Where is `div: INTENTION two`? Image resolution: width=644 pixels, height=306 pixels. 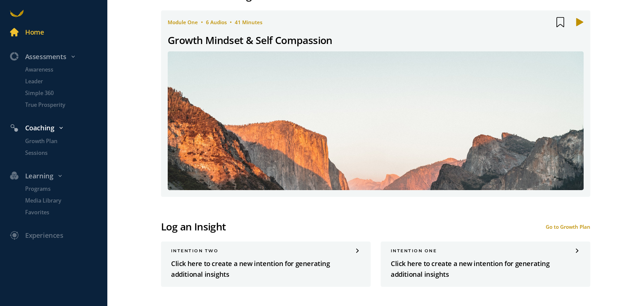 div: INTENTION two is located at coordinates (266, 251).